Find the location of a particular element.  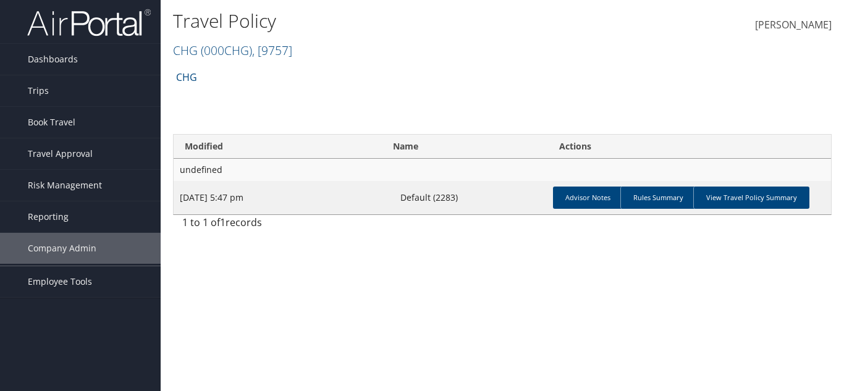

span: 1 is located at coordinates (222, 222).